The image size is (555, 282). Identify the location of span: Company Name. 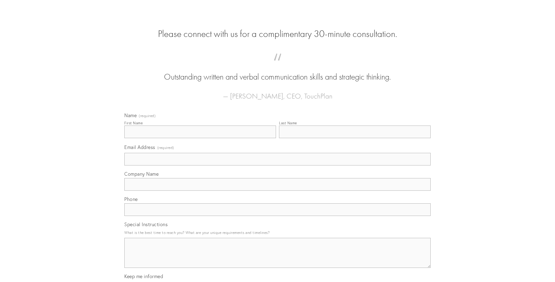
(141, 174).